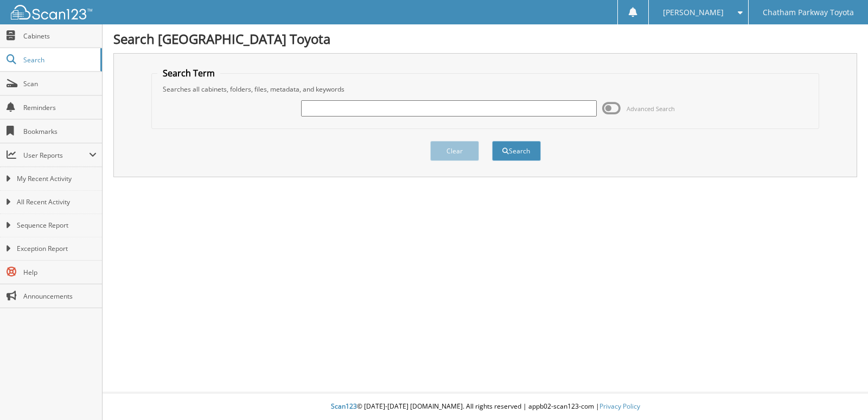 This screenshot has width=868, height=420. Describe the element at coordinates (651, 108) in the screenshot. I see `span: Advanced Search` at that location.